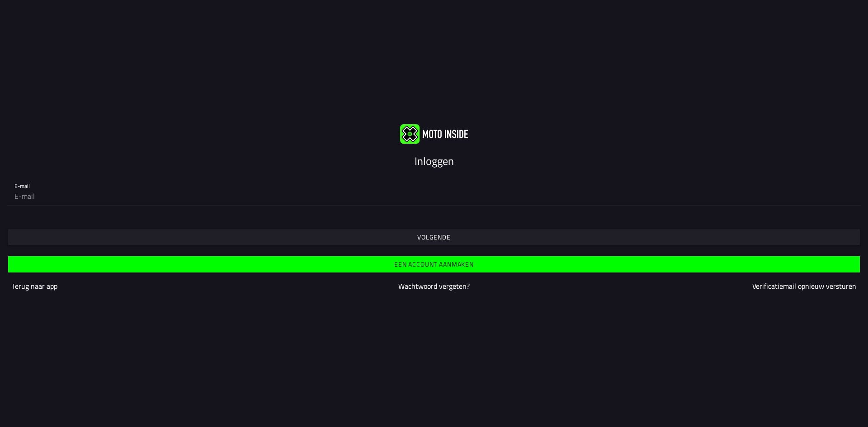 This screenshot has width=868, height=427. I want to click on a: Wachtwoord vergeten?, so click(434, 286).